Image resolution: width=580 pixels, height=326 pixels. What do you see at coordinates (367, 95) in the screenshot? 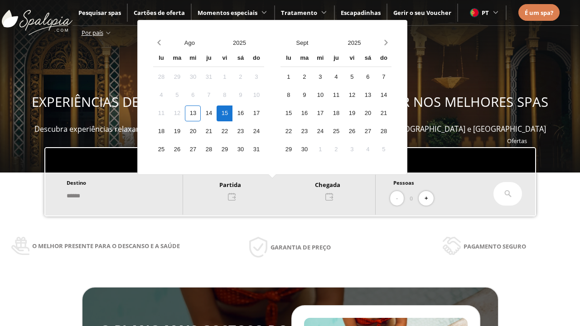
I see `div: 13` at bounding box center [367, 95].